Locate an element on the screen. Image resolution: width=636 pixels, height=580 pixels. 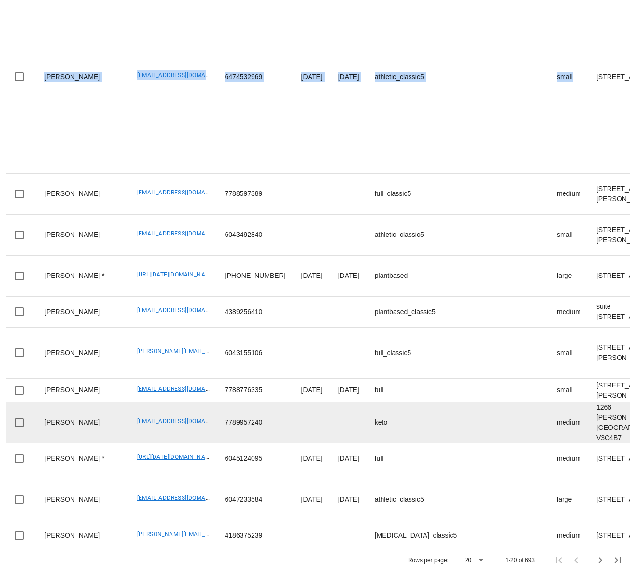
div: 20 is located at coordinates (468, 560).